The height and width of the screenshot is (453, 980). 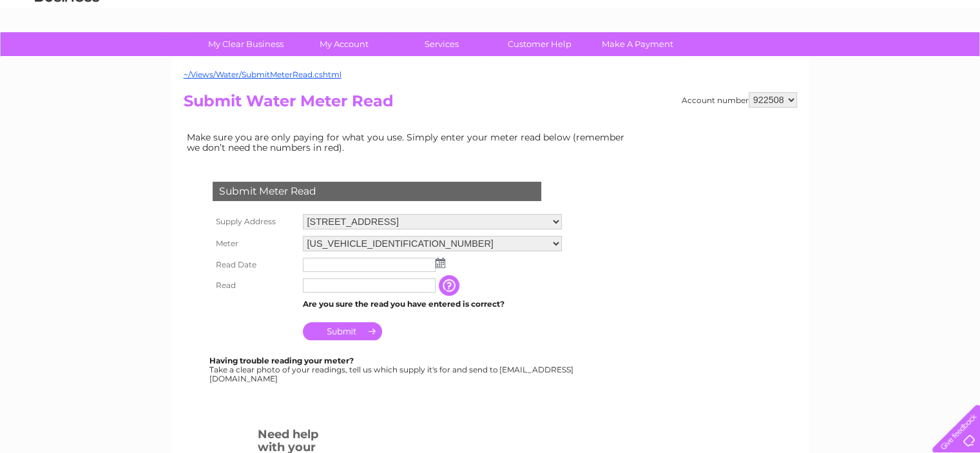 What do you see at coordinates (432, 304) in the screenshot?
I see `td: Are you sure the read you have entered is correct?` at bounding box center [432, 304].